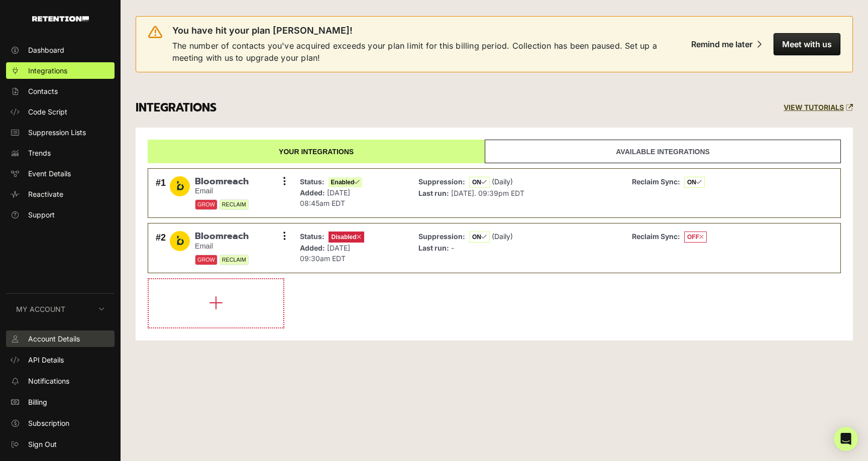 Image resolution: width=868 pixels, height=461 pixels. What do you see at coordinates (60, 422) in the screenshot?
I see `a: Subscription` at bounding box center [60, 422].